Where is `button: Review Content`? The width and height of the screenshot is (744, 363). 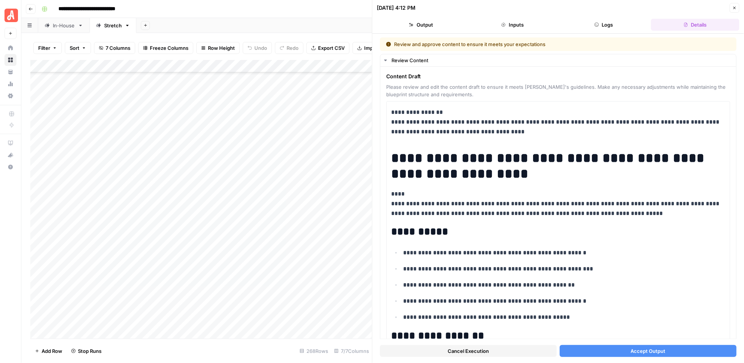 button: Review Content is located at coordinates (558, 60).